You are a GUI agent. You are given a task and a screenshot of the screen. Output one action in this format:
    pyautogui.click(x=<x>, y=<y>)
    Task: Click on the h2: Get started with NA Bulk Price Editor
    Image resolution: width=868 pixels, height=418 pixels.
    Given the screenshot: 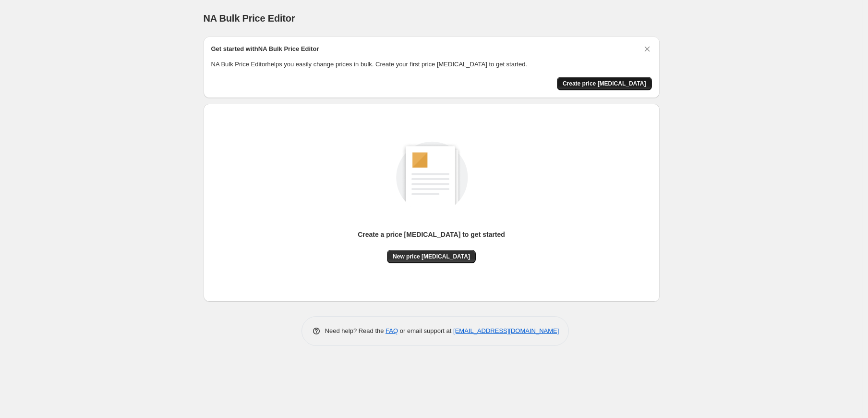 What is the action you would take?
    pyautogui.click(x=265, y=49)
    